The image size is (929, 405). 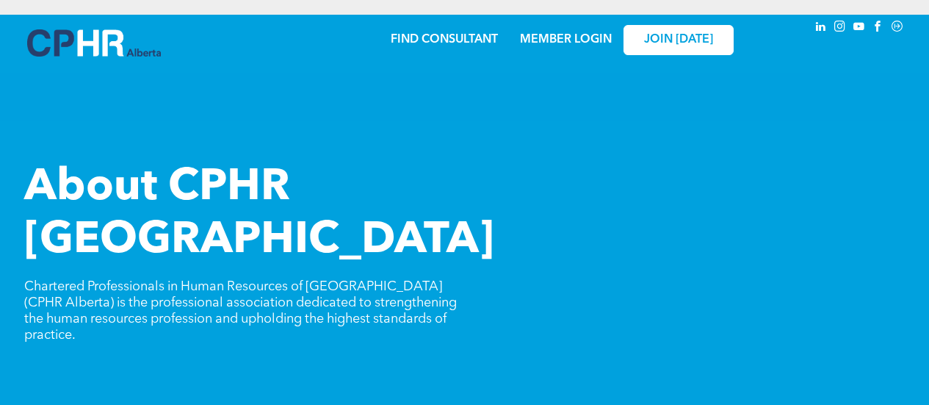 I want to click on img: A blue and white logo for cp alberta, so click(x=94, y=43).